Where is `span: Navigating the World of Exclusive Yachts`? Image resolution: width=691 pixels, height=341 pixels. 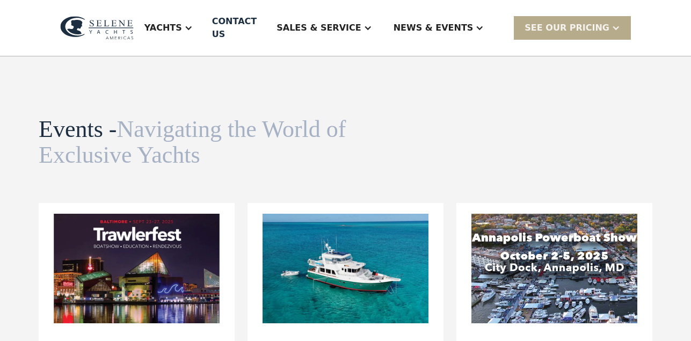
span: Navigating the World of Exclusive Yachts is located at coordinates (192, 142).